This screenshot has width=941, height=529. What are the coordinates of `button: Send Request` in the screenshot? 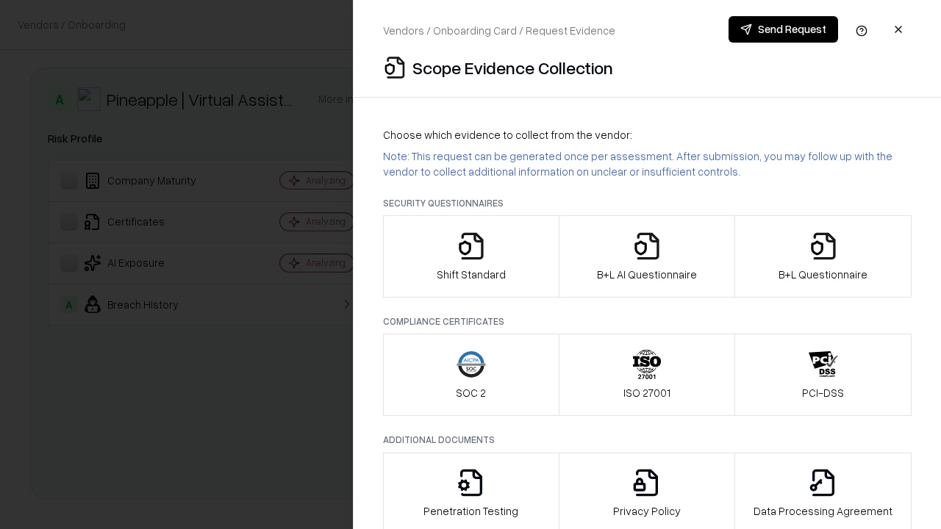 It's located at (783, 29).